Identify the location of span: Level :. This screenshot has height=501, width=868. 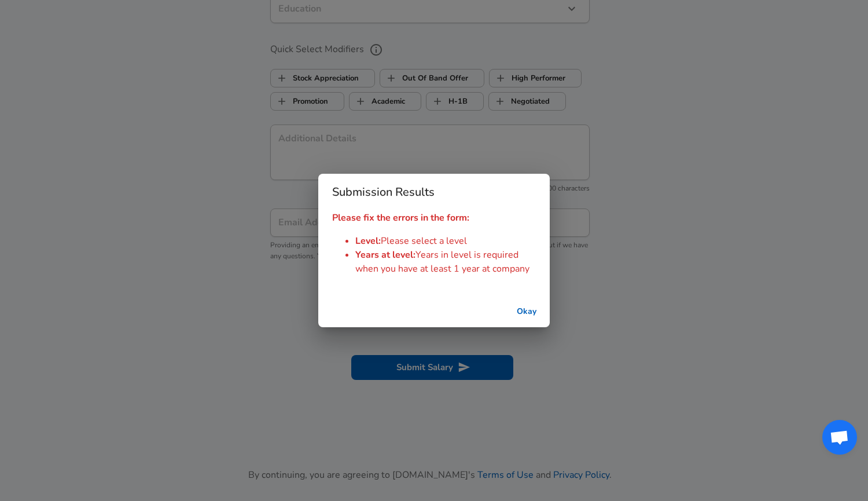
(368, 240).